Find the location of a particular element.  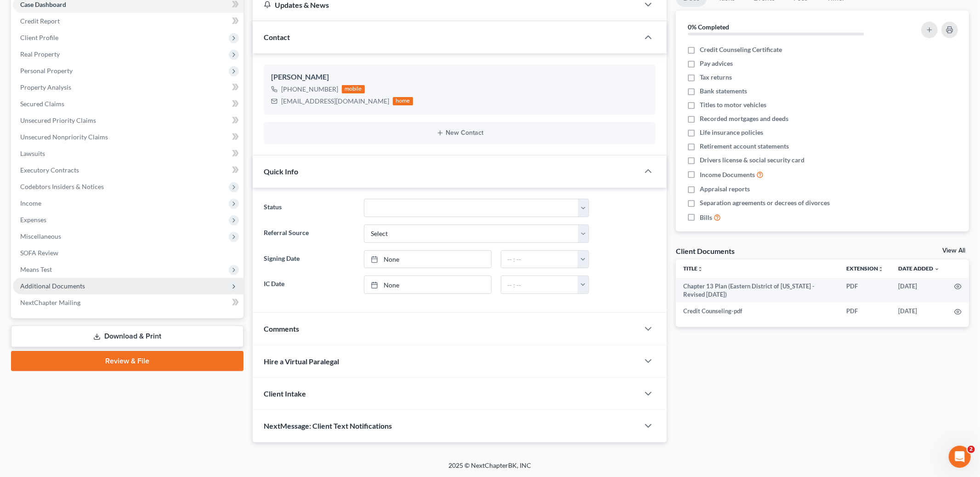

span: Expenses is located at coordinates (33, 219).